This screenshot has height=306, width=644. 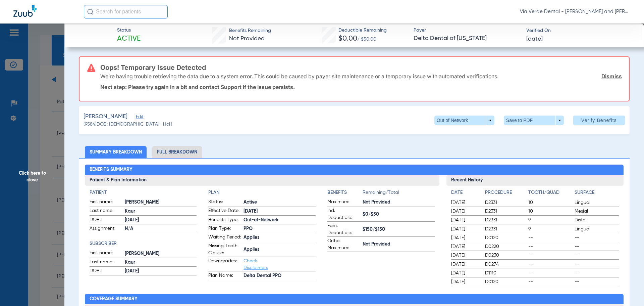 I want to click on img: Search Icon, so click(x=90, y=12).